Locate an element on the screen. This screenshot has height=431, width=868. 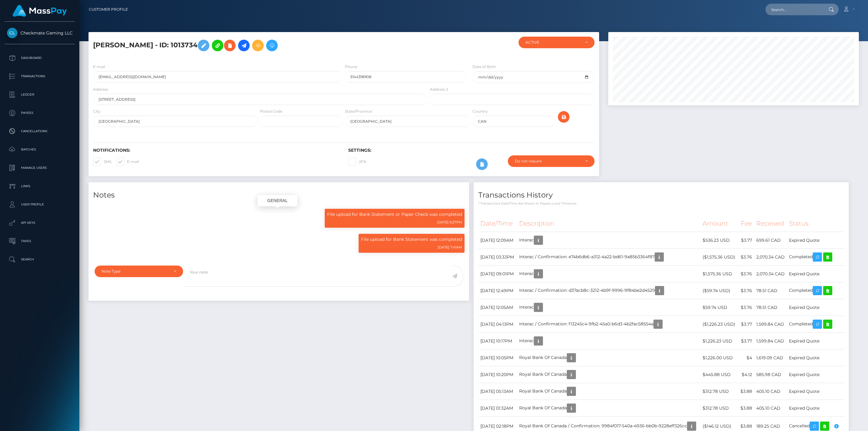
input: Search... is located at coordinates (794, 9).